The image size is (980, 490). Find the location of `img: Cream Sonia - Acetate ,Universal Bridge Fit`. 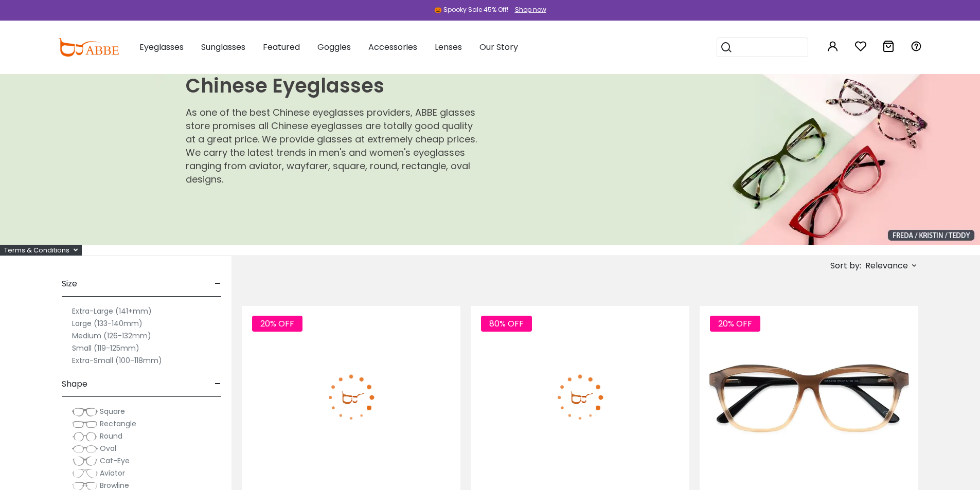

img: Cream Sonia - Acetate ,Universal Bridge Fit is located at coordinates (809, 397).